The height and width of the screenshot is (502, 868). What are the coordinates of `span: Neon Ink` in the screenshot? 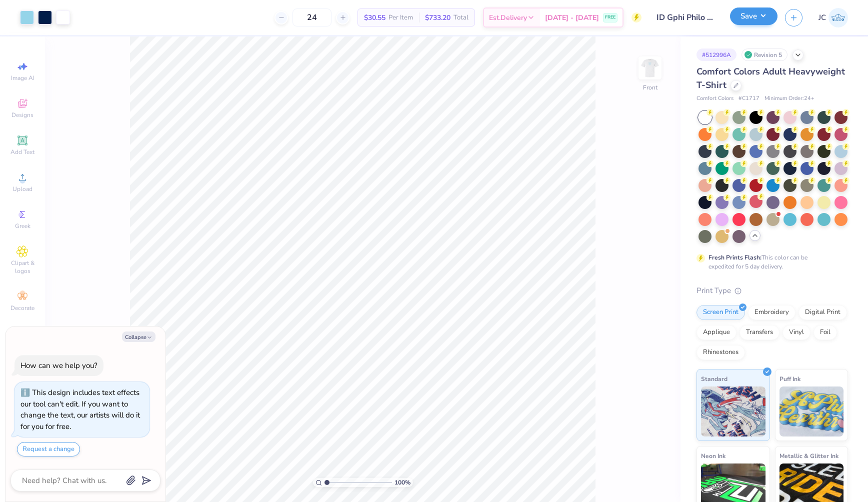 It's located at (713, 455).